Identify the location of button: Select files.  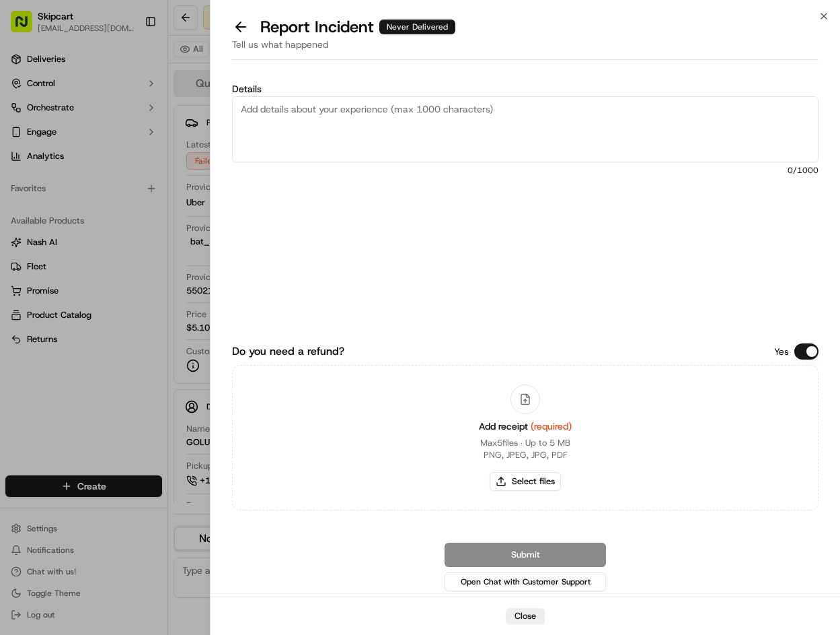
(526, 481).